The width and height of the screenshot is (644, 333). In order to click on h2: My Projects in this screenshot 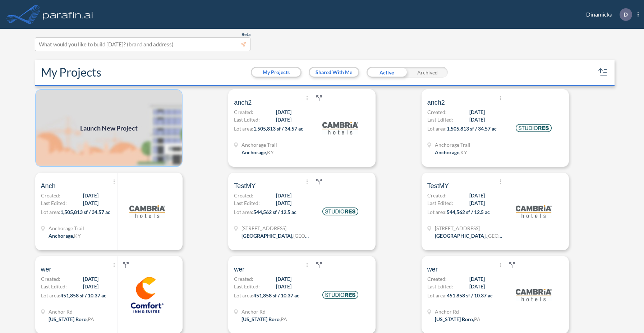, I will do `click(71, 72)`.